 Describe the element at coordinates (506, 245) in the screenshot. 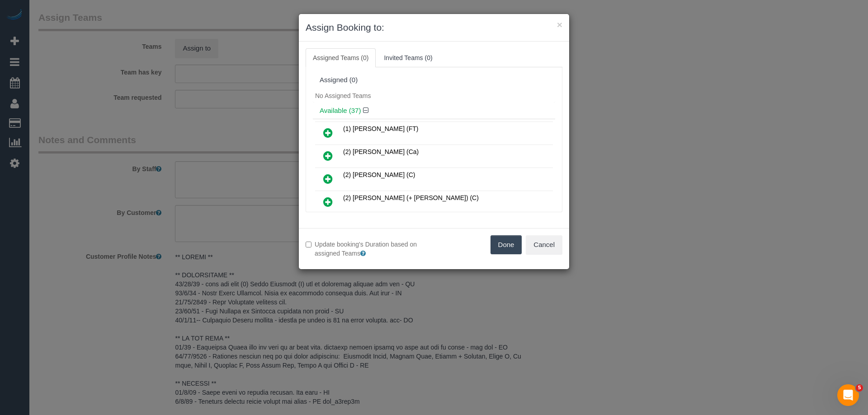

I see `button: Done` at that location.